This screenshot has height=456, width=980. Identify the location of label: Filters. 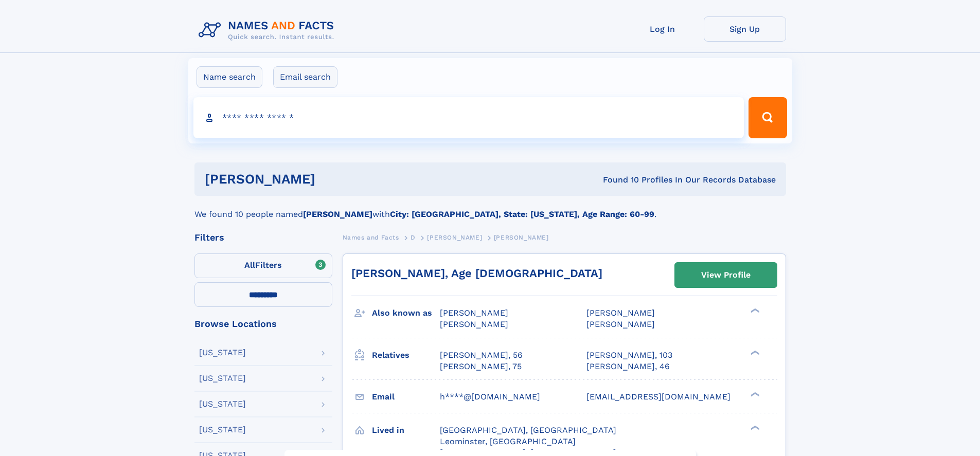
(263, 266).